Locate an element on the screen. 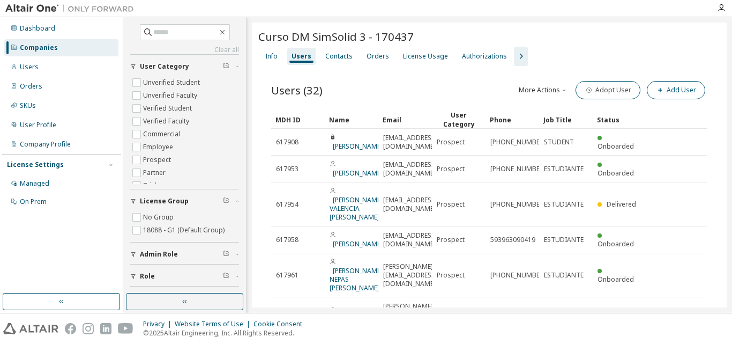  img: Altair One is located at coordinates (72, 9).